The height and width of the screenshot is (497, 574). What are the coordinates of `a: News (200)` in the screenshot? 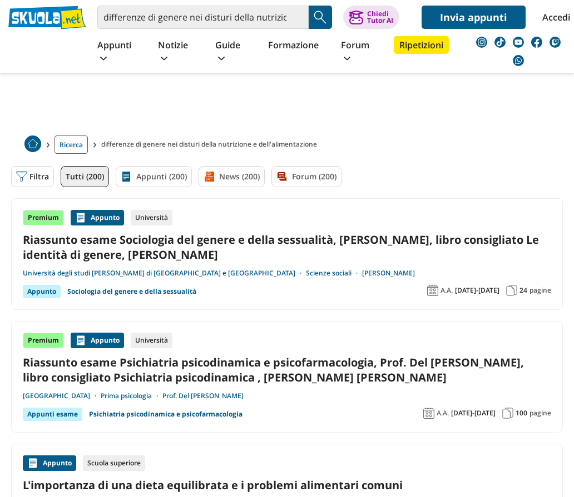 It's located at (231, 177).